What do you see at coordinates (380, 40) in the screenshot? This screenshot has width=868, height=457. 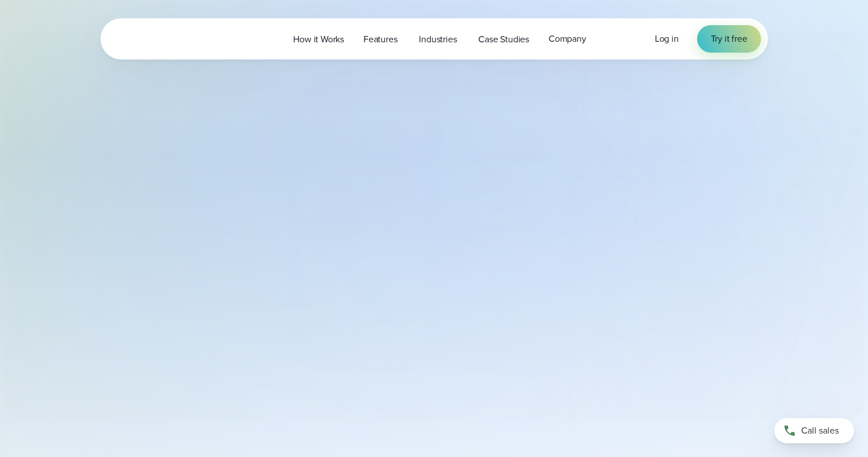 I see `span: Features` at bounding box center [380, 40].